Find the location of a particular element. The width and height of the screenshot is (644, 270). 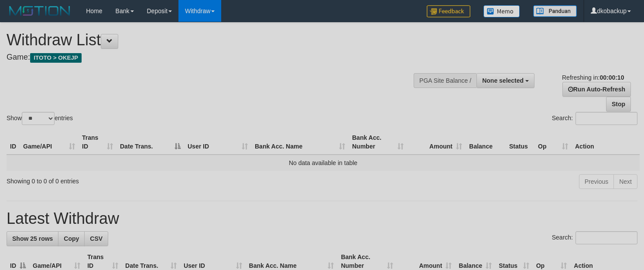

th: Date Trans.: activate to sort column descending is located at coordinates (150, 142).